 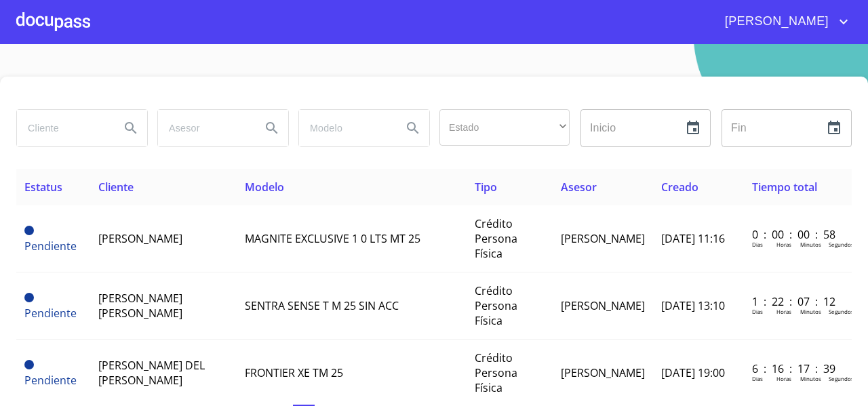 What do you see at coordinates (785, 187) in the screenshot?
I see `span: Tiempo total` at bounding box center [785, 187].